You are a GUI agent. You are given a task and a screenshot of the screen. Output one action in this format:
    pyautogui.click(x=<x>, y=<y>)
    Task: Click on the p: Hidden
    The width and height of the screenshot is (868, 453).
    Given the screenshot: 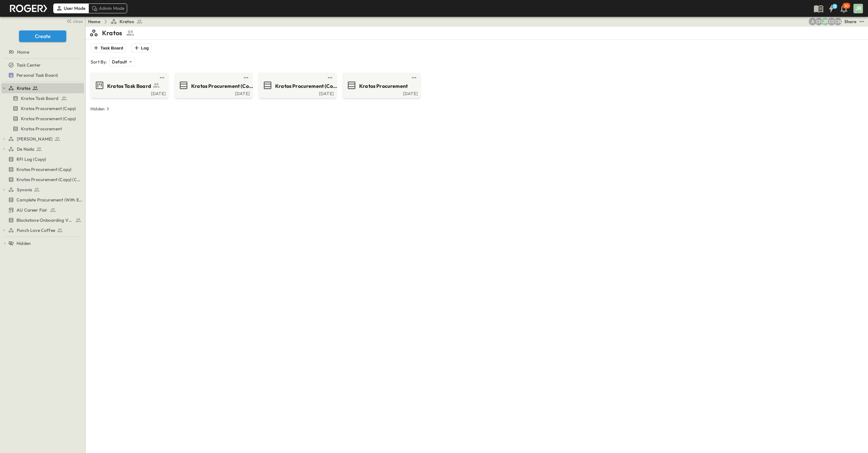 What is the action you would take?
    pyautogui.click(x=97, y=109)
    